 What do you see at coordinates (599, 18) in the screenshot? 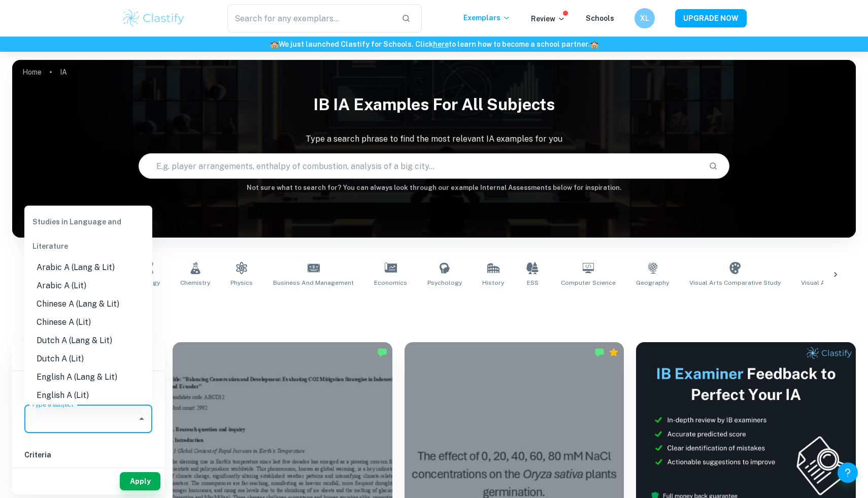
I see `a: Schools` at bounding box center [599, 18].